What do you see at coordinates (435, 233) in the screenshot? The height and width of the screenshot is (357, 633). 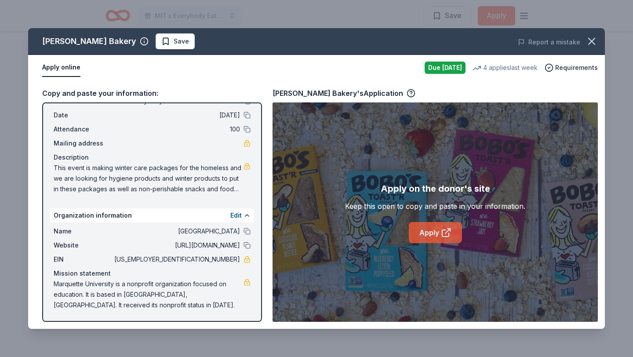 I see `a: Apply` at bounding box center [435, 233].